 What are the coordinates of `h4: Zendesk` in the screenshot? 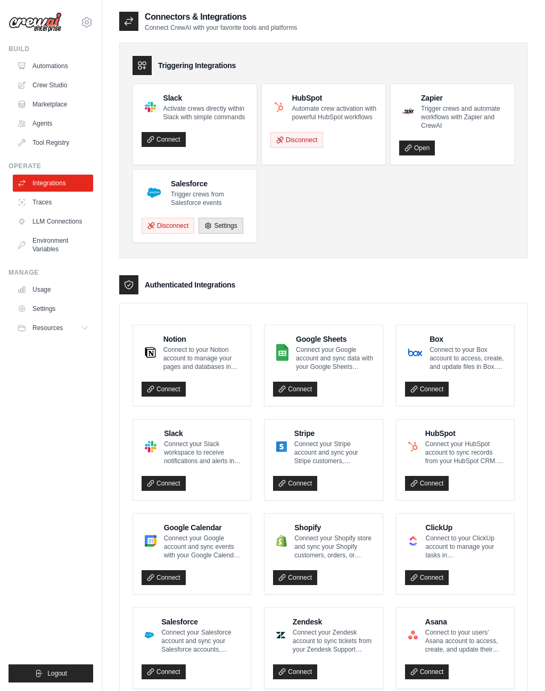 It's located at (333, 621).